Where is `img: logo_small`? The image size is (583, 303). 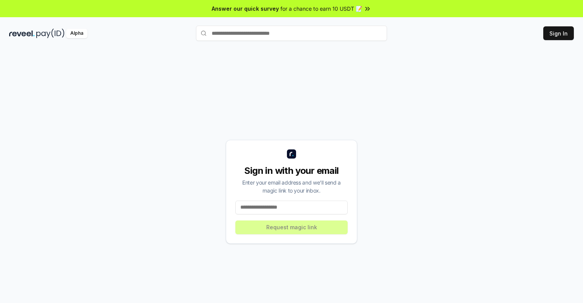
img: logo_small is located at coordinates (291, 154).